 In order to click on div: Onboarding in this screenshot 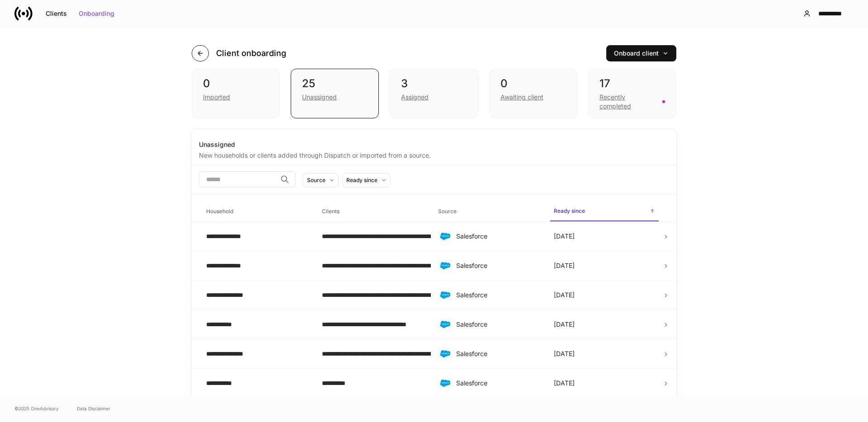, I will do `click(96, 13)`.